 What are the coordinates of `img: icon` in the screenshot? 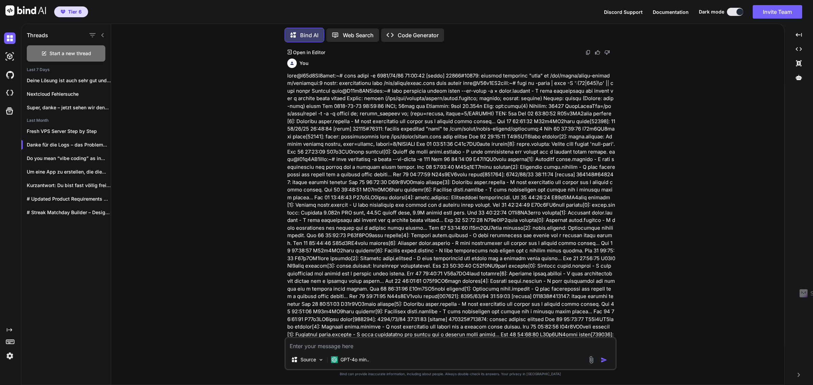 It's located at (604, 360).